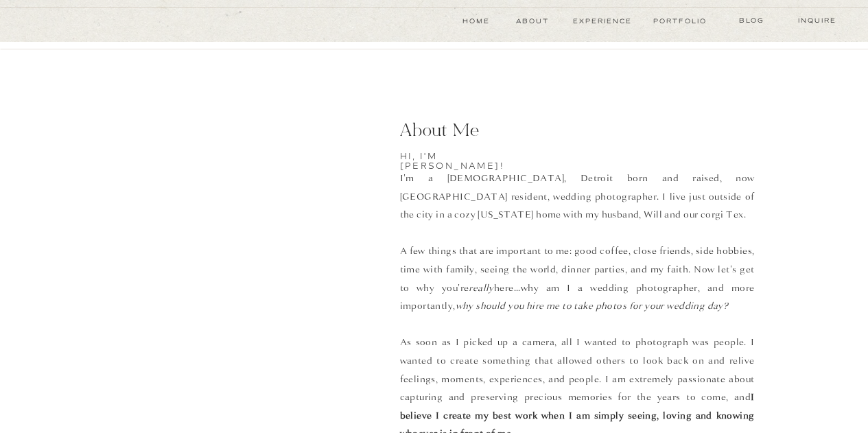 The image size is (868, 433). I want to click on a: experience, so click(602, 22).